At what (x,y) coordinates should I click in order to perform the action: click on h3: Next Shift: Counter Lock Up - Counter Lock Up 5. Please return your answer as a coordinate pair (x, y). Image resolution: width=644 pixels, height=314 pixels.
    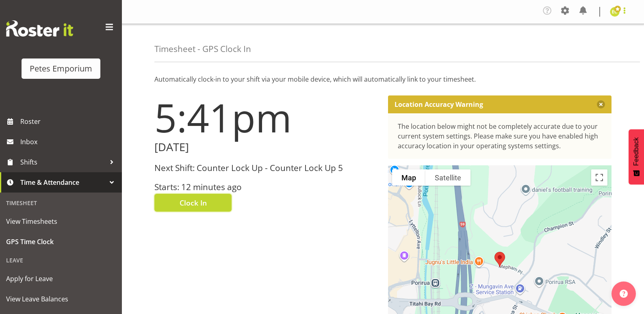
    Looking at the image, I should click on (266, 168).